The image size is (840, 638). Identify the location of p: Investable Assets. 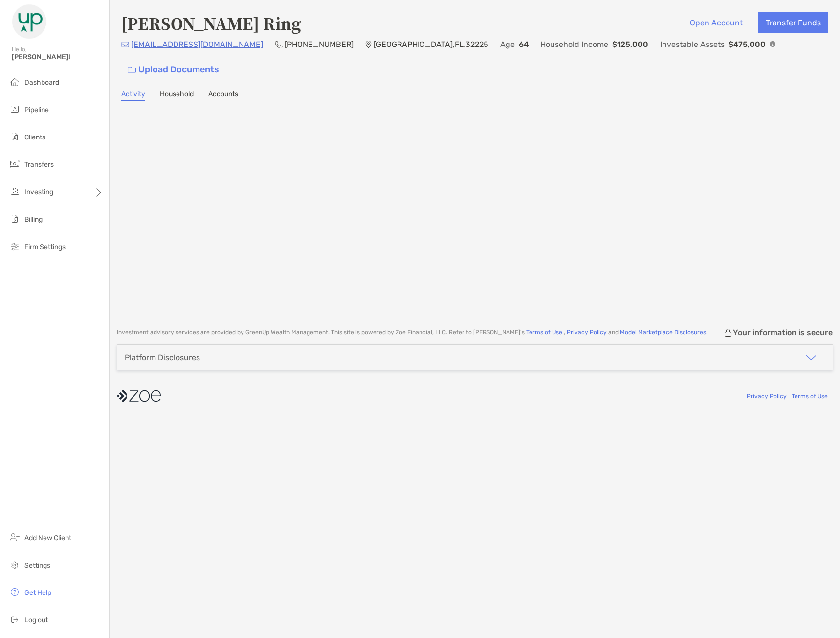
(692, 44).